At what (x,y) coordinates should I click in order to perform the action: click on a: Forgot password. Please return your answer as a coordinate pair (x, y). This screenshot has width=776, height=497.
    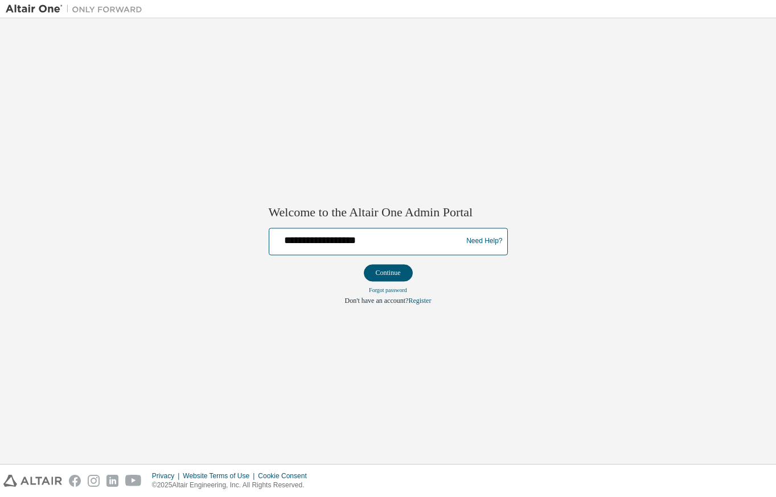
    Looking at the image, I should click on (388, 290).